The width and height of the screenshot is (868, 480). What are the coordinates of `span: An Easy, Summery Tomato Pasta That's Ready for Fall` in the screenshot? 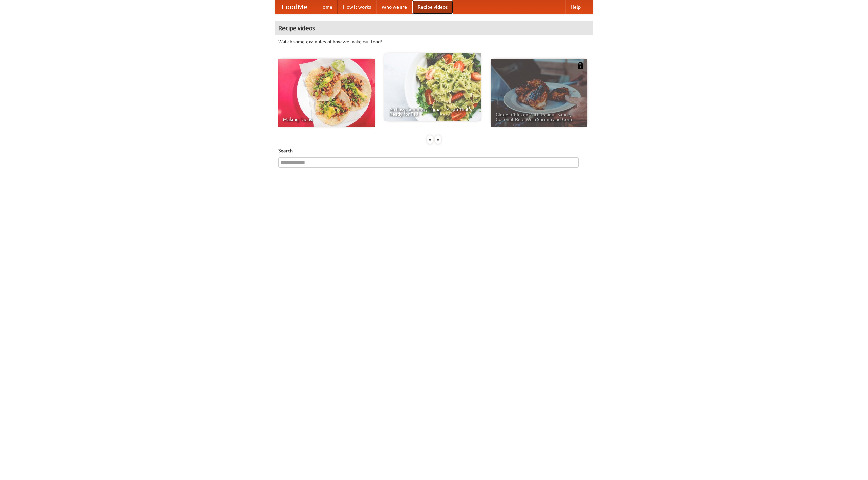 It's located at (433, 111).